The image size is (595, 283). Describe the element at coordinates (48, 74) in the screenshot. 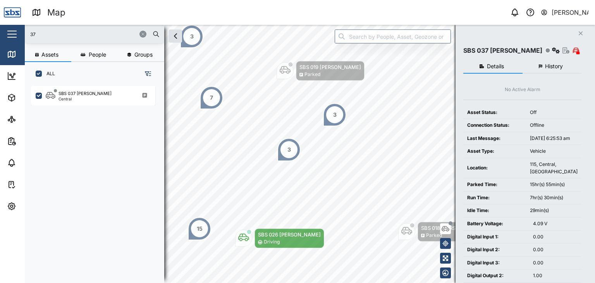

I see `label: ALL` at that location.